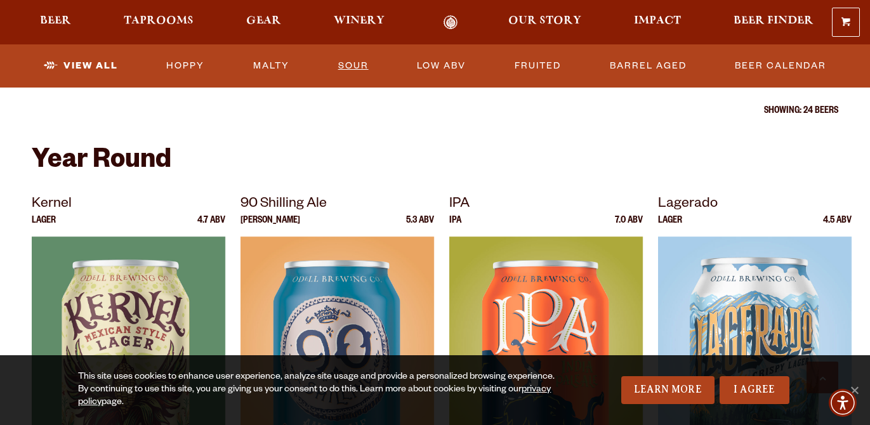  I want to click on p: 4.7 ABV, so click(211, 227).